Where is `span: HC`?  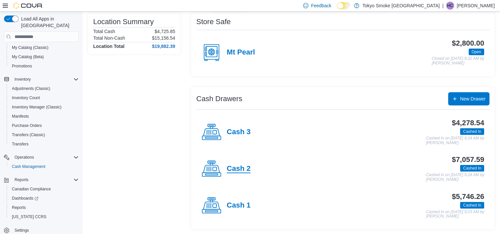 span: HC is located at coordinates (449, 6).